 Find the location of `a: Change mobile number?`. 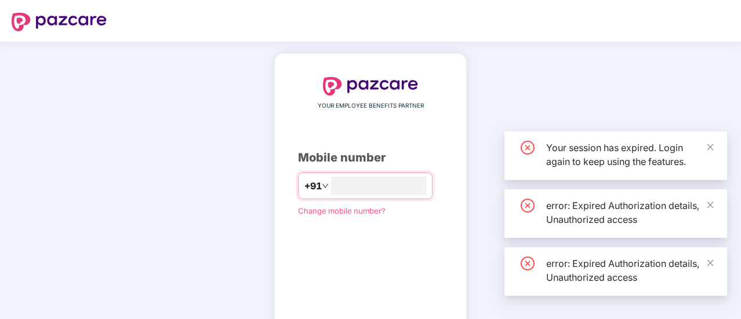

a: Change mobile number? is located at coordinates (341, 211).